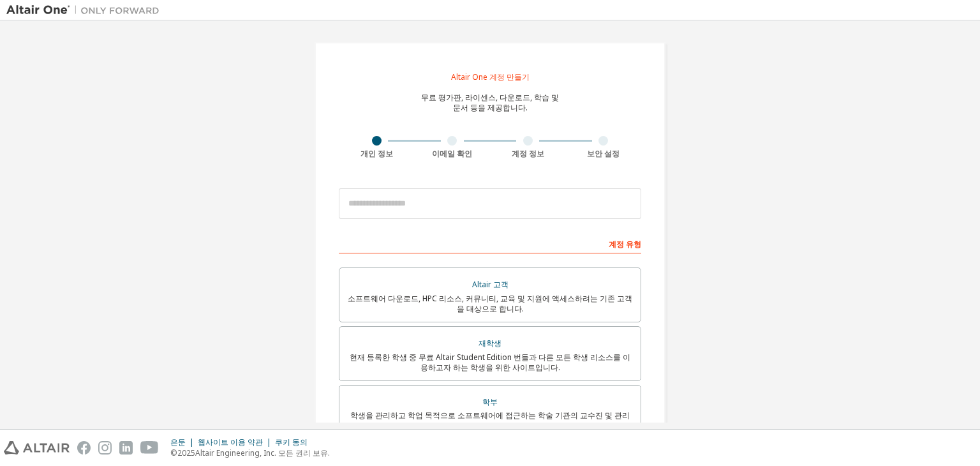  What do you see at coordinates (603, 153) in the screenshot?
I see `font: 보안 설정` at bounding box center [603, 153].